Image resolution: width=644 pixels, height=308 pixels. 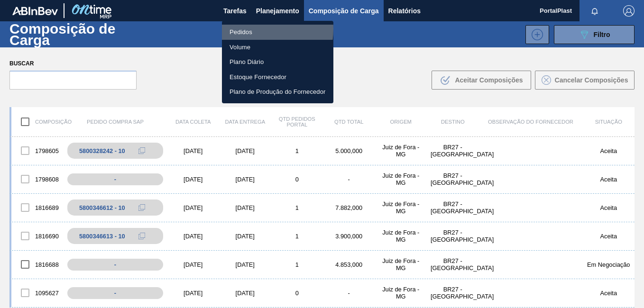 I want to click on li: Pedidos, so click(x=278, y=32).